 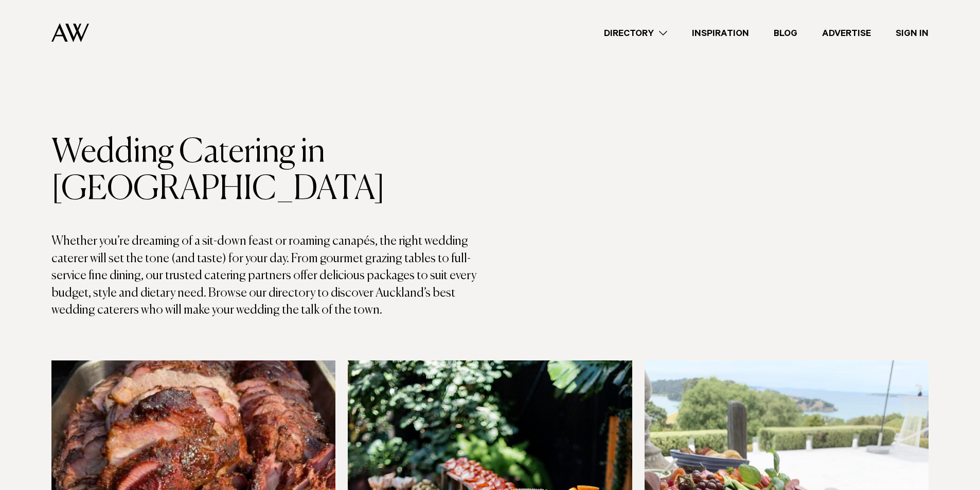 I want to click on img: Auckland Weddings Logo, so click(x=70, y=32).